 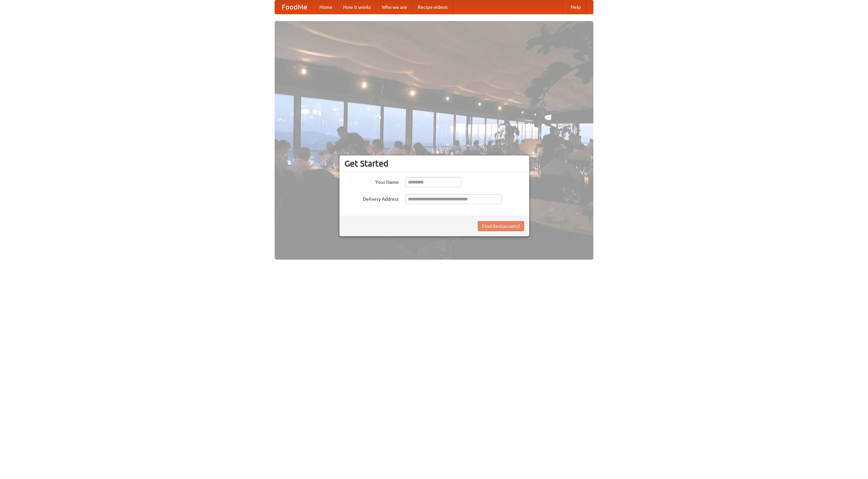 I want to click on a: Recipe videos, so click(x=433, y=7).